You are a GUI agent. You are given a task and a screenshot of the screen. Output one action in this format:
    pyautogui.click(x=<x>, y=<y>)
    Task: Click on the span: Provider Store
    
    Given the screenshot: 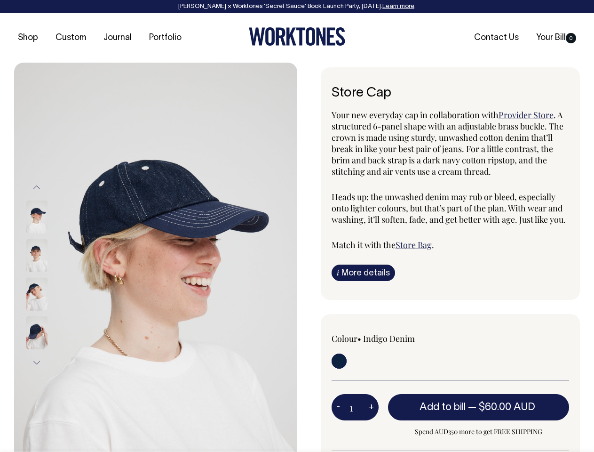 What is the action you would take?
    pyautogui.click(x=526, y=115)
    